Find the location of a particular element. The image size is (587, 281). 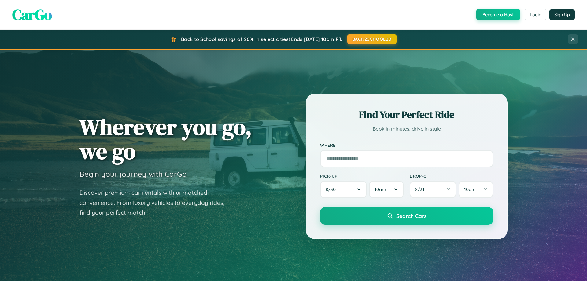

button: BACK2SCHOOL20 is located at coordinates (372, 39).